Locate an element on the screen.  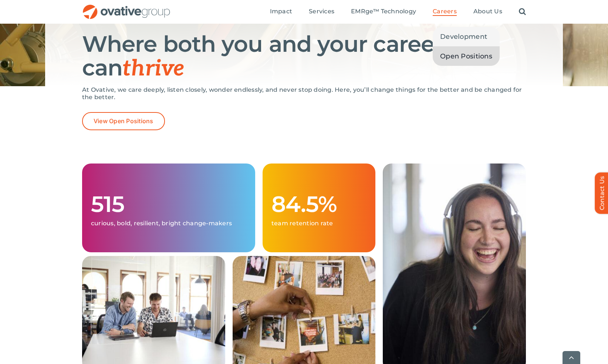
a: Search is located at coordinates (522, 12).